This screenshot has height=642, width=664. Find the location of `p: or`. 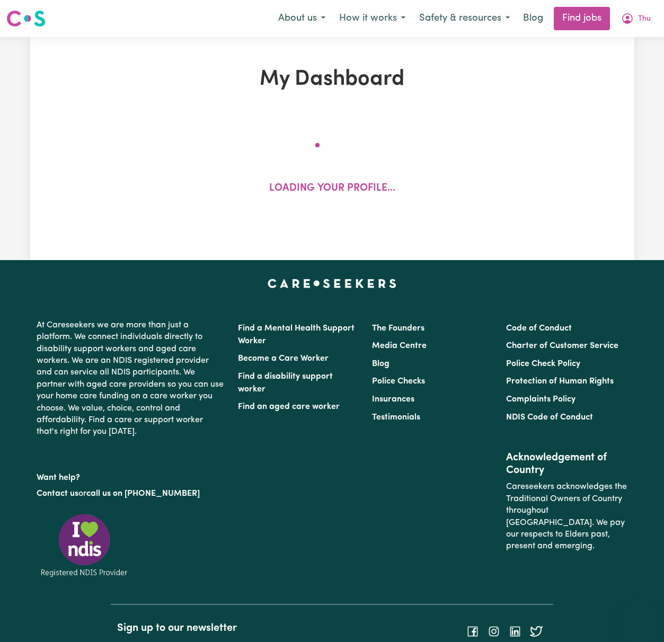

p: or is located at coordinates (131, 494).